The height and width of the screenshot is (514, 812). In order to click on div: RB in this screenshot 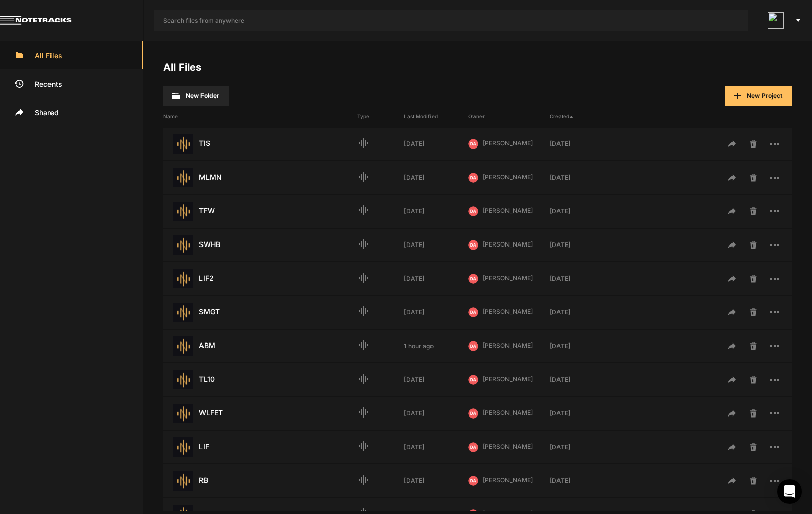, I will do `click(260, 480)`.